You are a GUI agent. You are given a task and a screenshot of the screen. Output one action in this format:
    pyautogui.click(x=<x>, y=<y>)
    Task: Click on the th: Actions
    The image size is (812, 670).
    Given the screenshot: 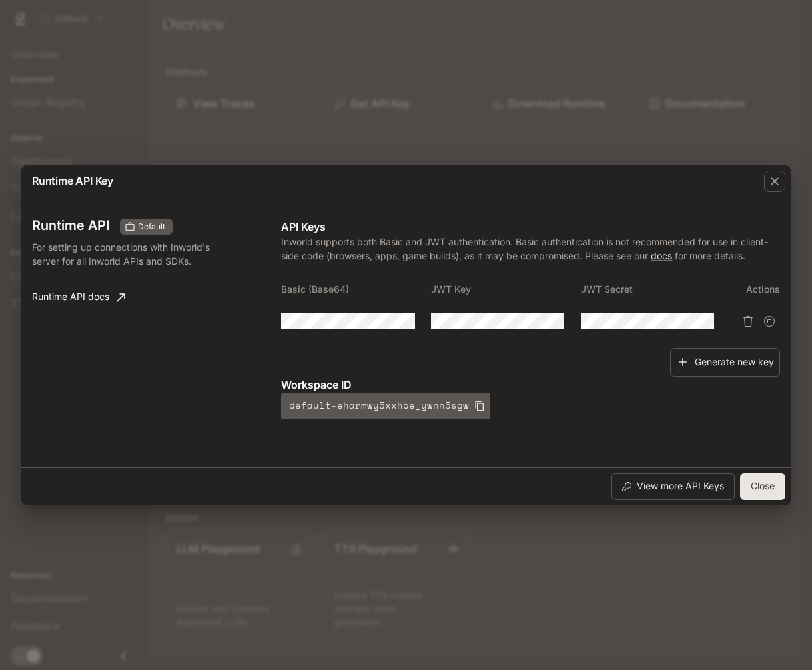 What is the action you would take?
    pyautogui.click(x=755, y=289)
    